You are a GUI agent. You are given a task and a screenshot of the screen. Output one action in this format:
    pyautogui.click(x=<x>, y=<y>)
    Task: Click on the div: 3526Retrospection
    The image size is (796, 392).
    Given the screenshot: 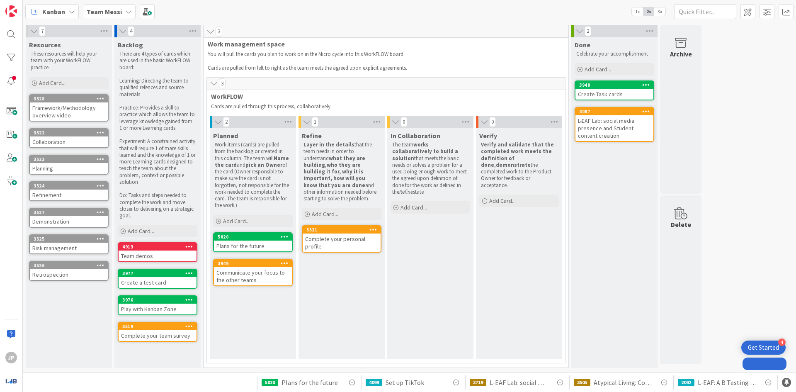 What is the action you would take?
    pyautogui.click(x=69, y=271)
    